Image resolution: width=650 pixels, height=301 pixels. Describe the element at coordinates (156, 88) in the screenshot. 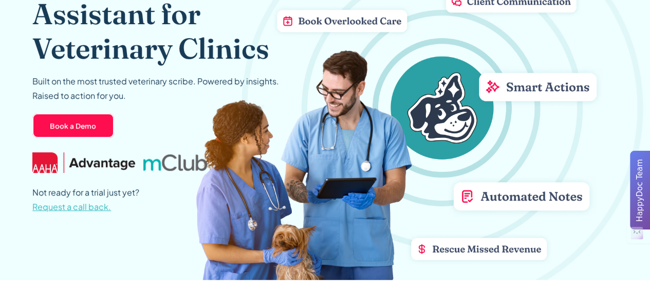

I see `p: Built on the most trusted veterinary scribe. Powered by insights. Raised to action for you.` at that location.